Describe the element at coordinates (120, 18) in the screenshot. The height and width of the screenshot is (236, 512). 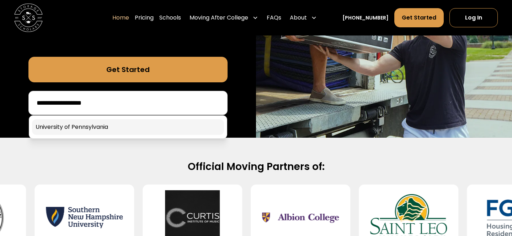
I see `a: Home` at that location.